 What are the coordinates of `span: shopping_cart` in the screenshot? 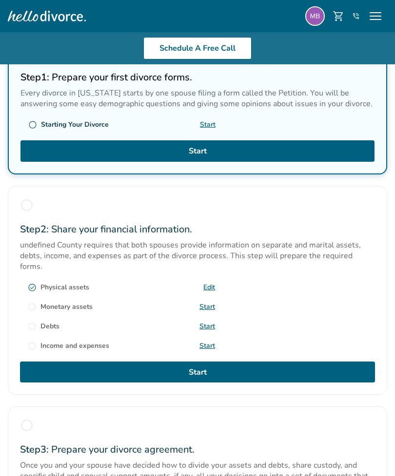 It's located at (338, 16).